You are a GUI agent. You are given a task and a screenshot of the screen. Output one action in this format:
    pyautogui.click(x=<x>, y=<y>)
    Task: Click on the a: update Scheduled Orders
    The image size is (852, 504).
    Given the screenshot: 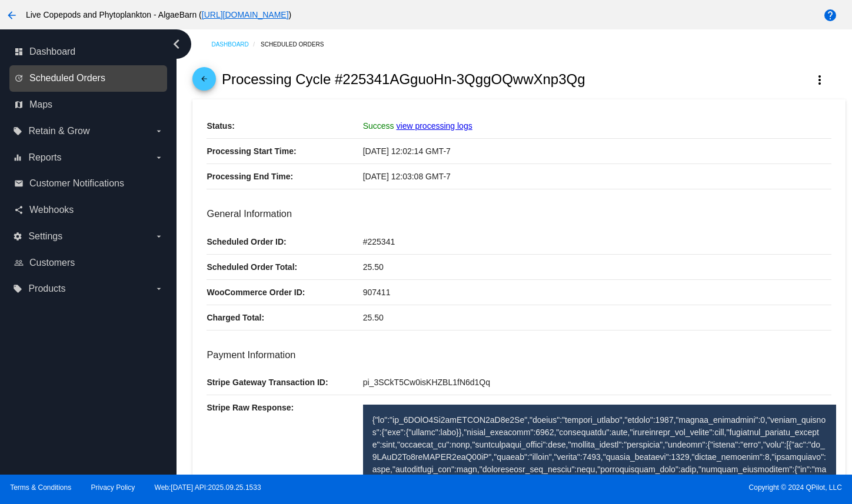 What is the action you would take?
    pyautogui.click(x=89, y=78)
    